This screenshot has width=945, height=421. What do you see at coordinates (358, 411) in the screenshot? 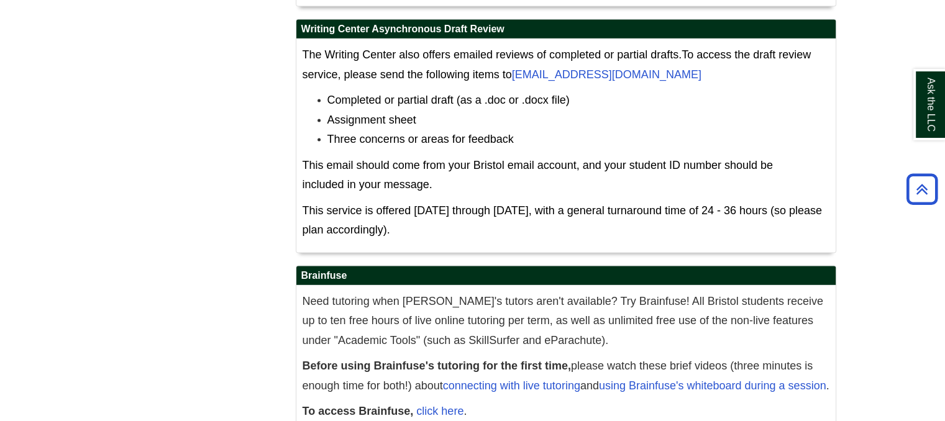
I see `strong: To access Brainfuse,` at bounding box center [358, 411].